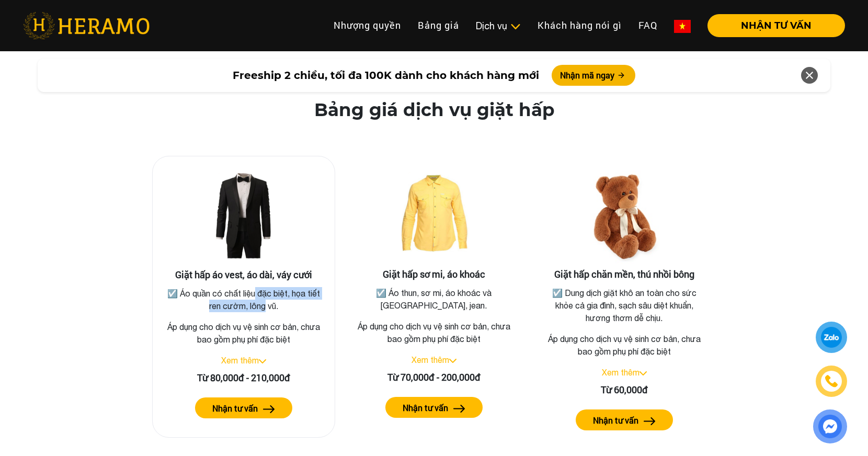  What do you see at coordinates (624, 275) in the screenshot?
I see `h3: Giặt hấp chăn mền, thú nhồi bông` at bounding box center [624, 275].